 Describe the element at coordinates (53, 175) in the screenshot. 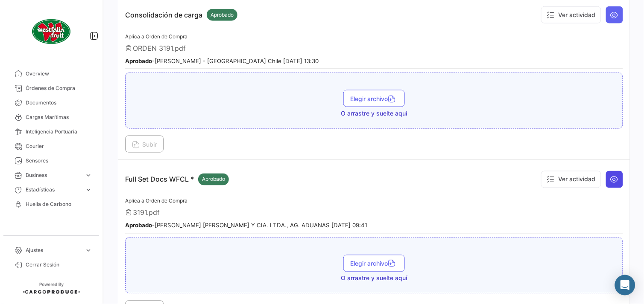

I see `span: Business` at that location.